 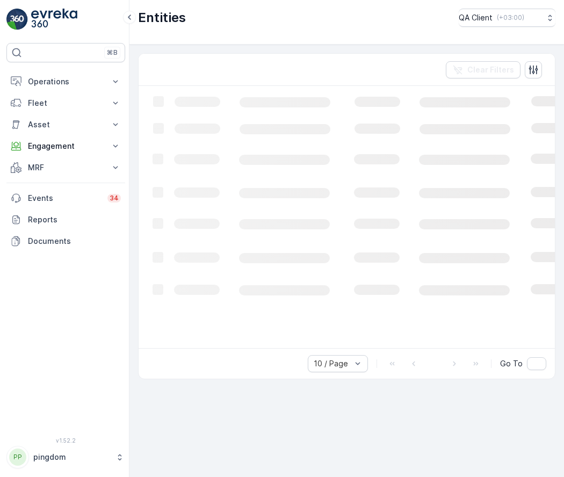 What do you see at coordinates (512, 364) in the screenshot?
I see `span: Go To` at bounding box center [512, 364].